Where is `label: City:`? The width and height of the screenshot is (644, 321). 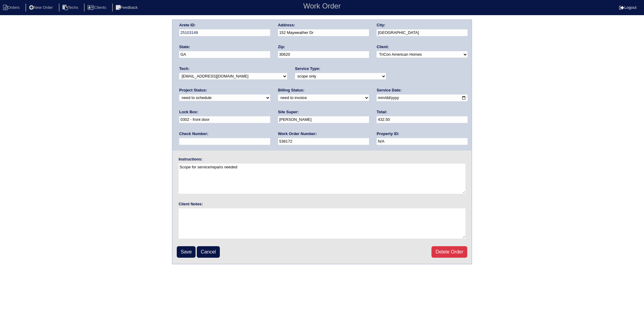
label: City: is located at coordinates (381, 25).